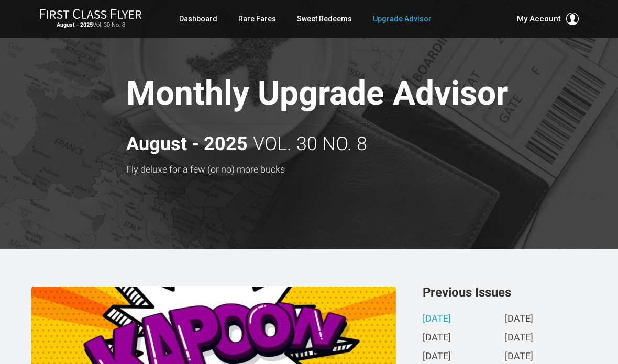 The image size is (618, 364). What do you see at coordinates (505, 293) in the screenshot?
I see `h3: Previous Issues` at bounding box center [505, 293].